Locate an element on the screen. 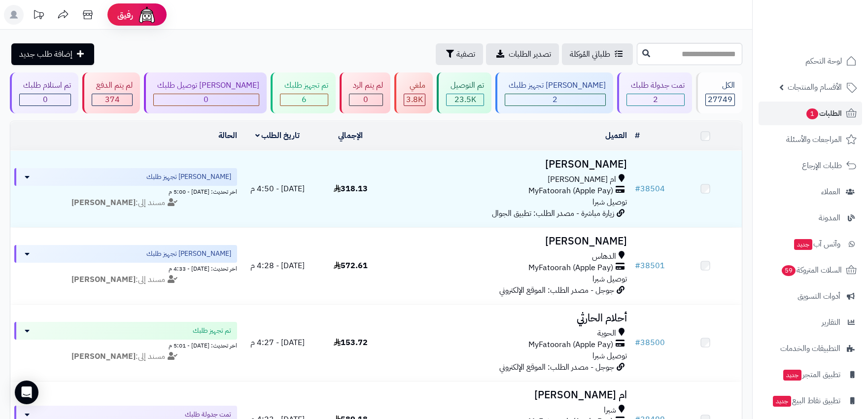 The width and height of the screenshot is (868, 419). span: العملاء is located at coordinates (830, 192).